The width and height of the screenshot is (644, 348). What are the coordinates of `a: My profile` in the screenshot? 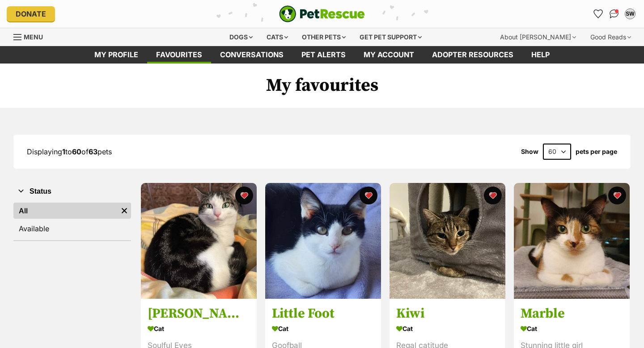 It's located at (116, 55).